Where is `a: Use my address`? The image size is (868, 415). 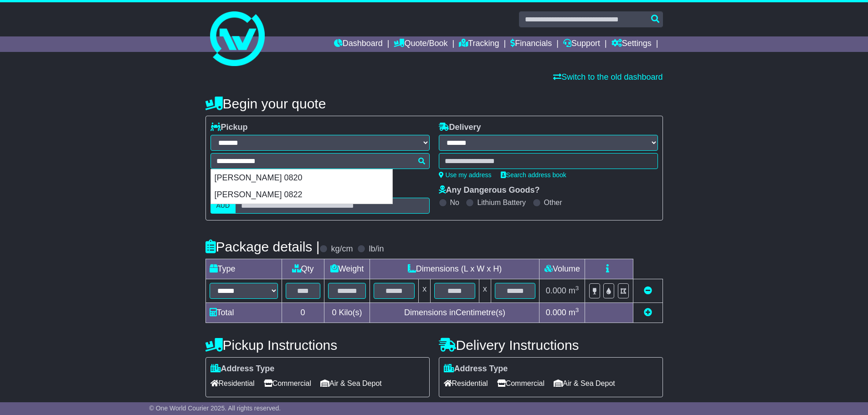
a: Use my address is located at coordinates (465, 175).